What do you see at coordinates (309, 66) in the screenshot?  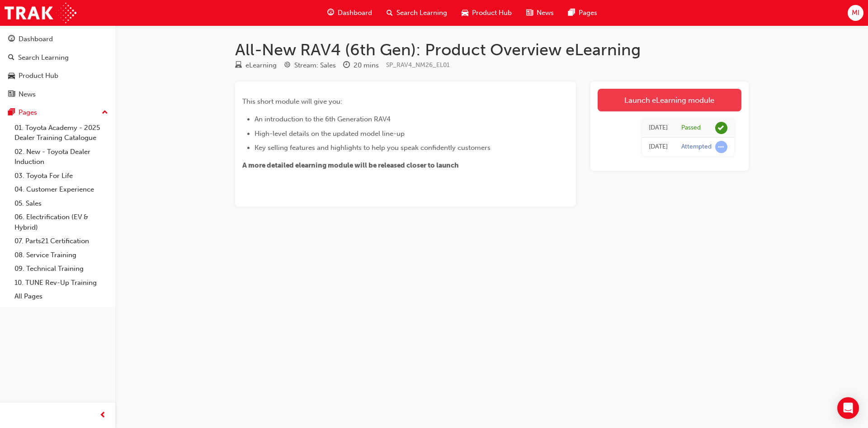 I see `div: Stream` at bounding box center [309, 66].